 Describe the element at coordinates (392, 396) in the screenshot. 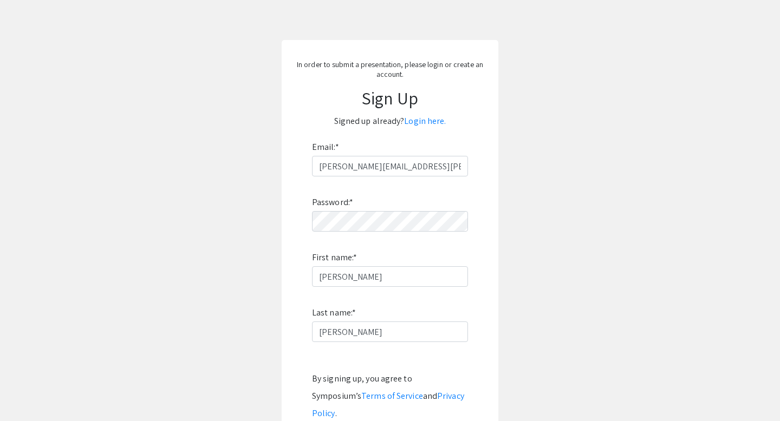

I see `a: Terms of Service` at that location.